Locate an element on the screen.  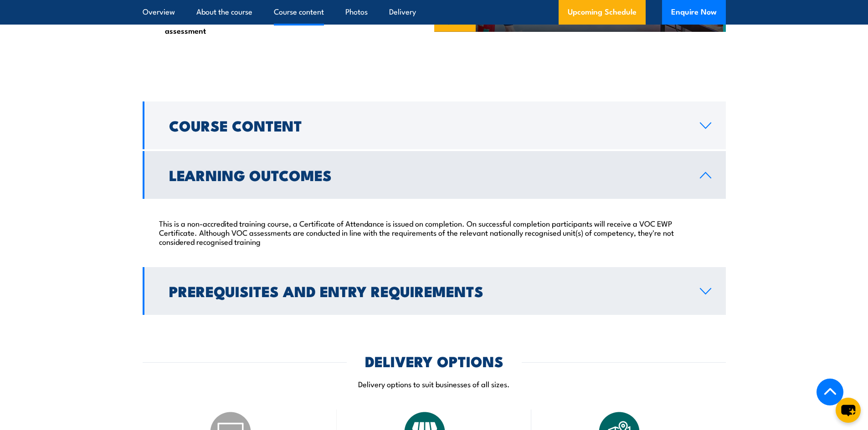
h2: DELIVERY OPTIONS is located at coordinates (434, 361).